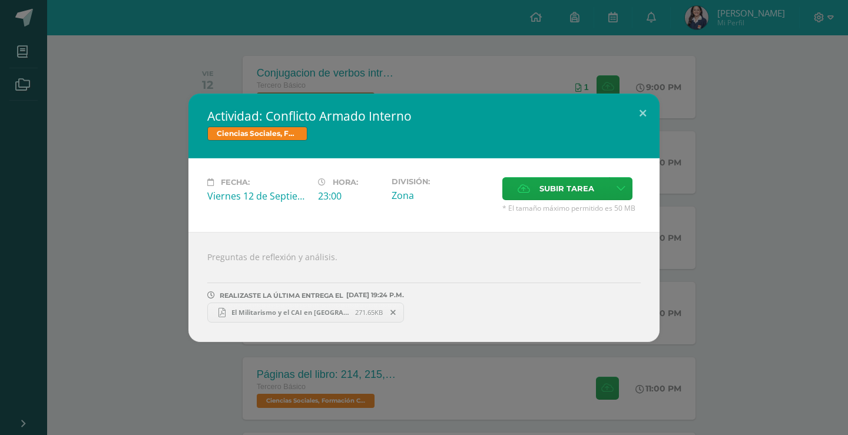 This screenshot has width=848, height=435. Describe the element at coordinates (442, 181) in the screenshot. I see `label: División:` at that location.